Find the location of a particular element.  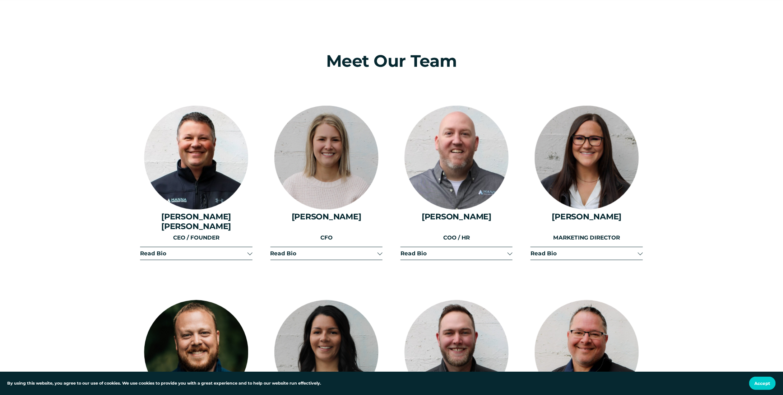

span: Accept is located at coordinates (762, 383).